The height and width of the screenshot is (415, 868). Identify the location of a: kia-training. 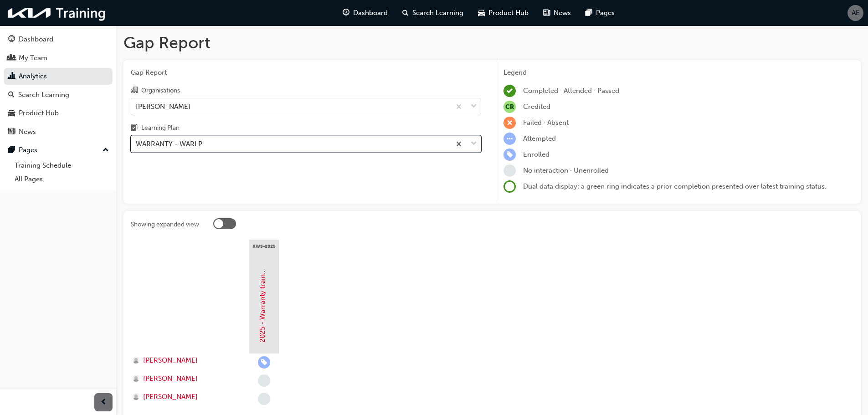
(57, 13).